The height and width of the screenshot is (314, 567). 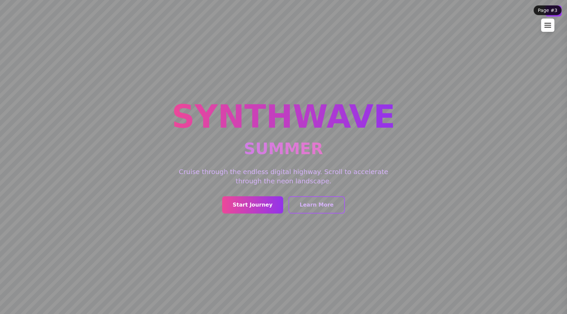 I want to click on h1: SYNTHWAVE, so click(x=284, y=117).